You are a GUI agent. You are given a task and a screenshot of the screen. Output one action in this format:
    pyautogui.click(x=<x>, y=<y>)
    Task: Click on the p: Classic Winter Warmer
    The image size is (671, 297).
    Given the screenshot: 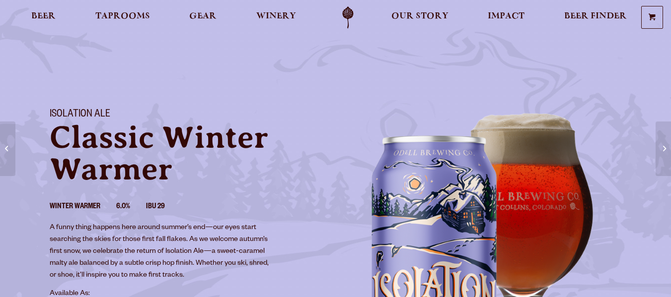 What is the action you would take?
    pyautogui.click(x=187, y=153)
    